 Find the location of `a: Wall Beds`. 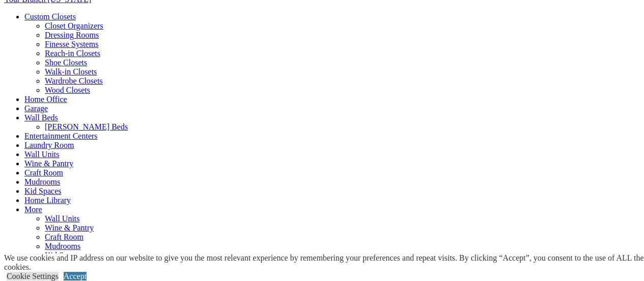

a: Wall Beds is located at coordinates (41, 118).